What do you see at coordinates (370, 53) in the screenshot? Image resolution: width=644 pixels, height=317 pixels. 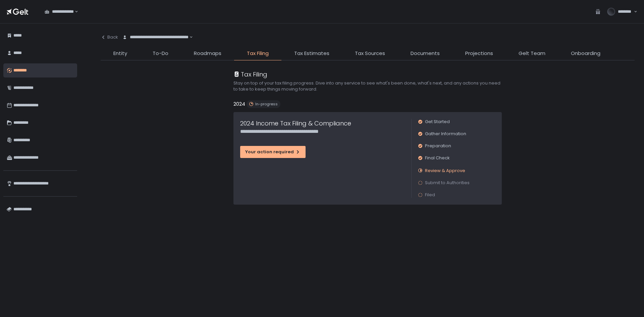 I see `span: Tax Sources` at bounding box center [370, 53].